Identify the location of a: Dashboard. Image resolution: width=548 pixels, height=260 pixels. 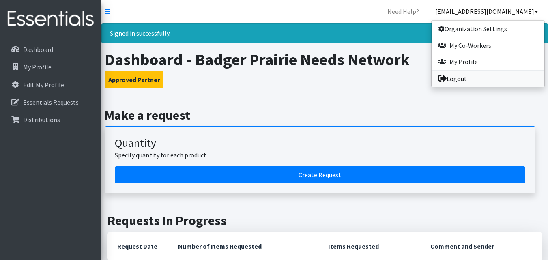
(51, 50).